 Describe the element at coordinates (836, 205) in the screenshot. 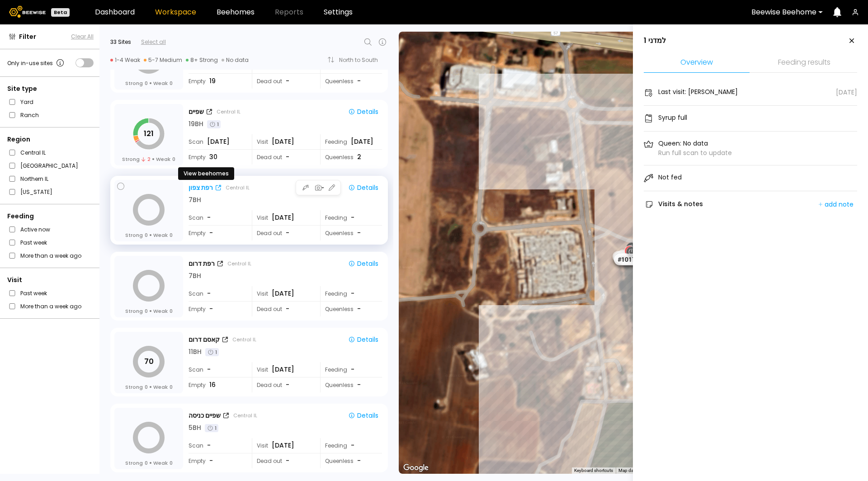

I see `button: add note` at that location.